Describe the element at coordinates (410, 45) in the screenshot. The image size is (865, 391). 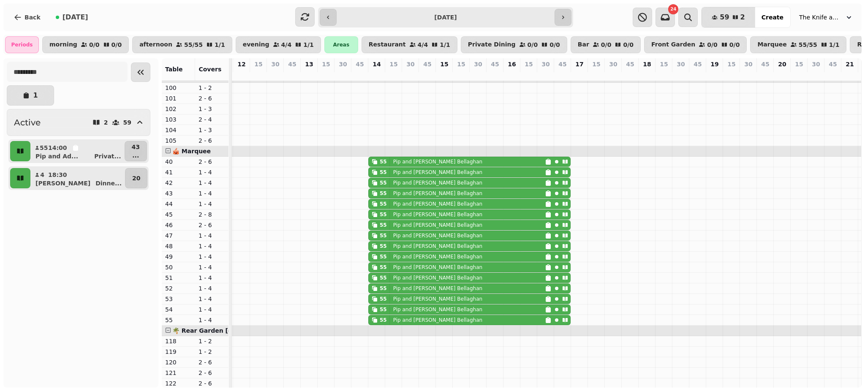
I see `button: Restaurant4/41/1` at that location.